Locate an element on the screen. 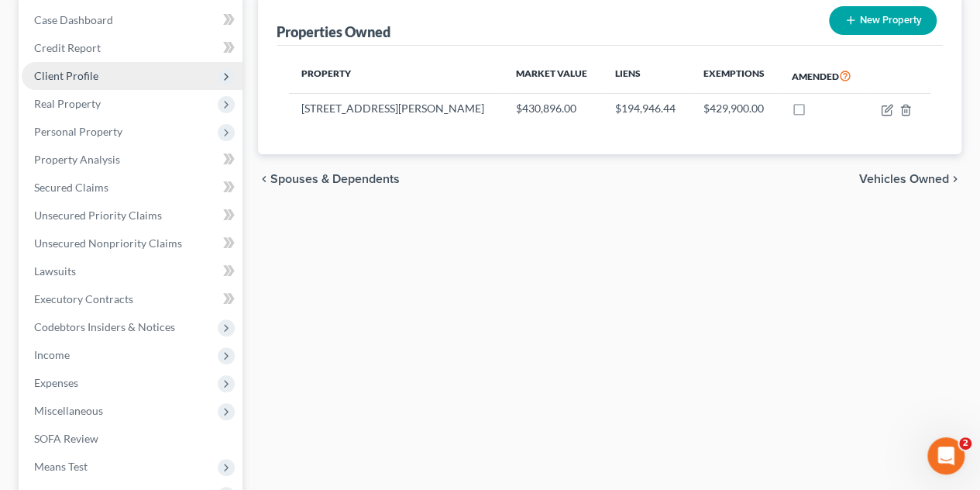 The image size is (980, 490). button: Vehicles Owned chevron_right is located at coordinates (911, 179).